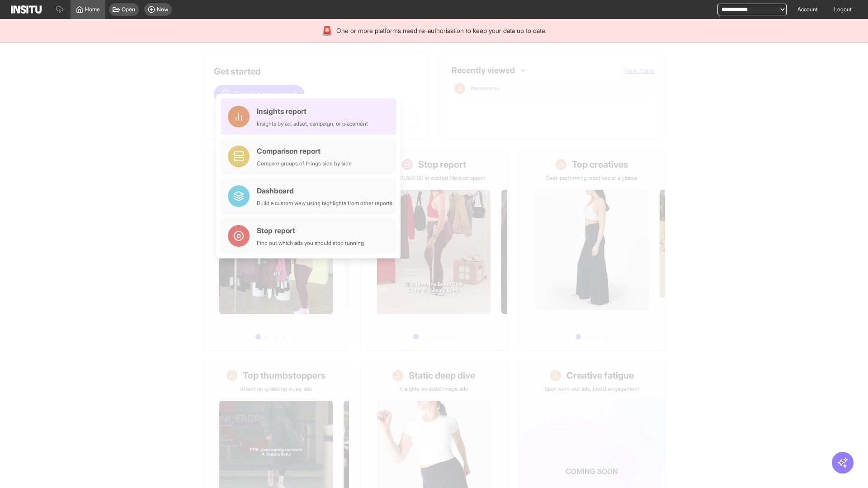 The image size is (868, 488). I want to click on div: Dashboard, so click(324, 191).